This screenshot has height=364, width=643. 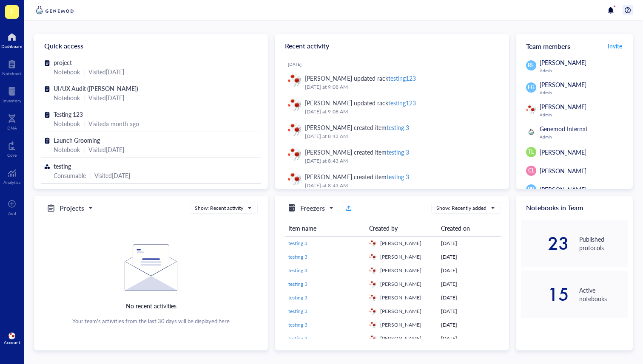 I want to click on a: Analytics, so click(x=12, y=175).